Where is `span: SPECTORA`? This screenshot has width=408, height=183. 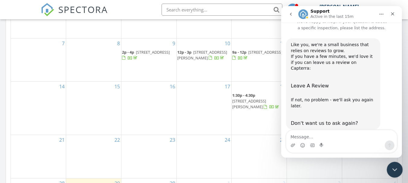
span: SPECTORA is located at coordinates (83, 9).